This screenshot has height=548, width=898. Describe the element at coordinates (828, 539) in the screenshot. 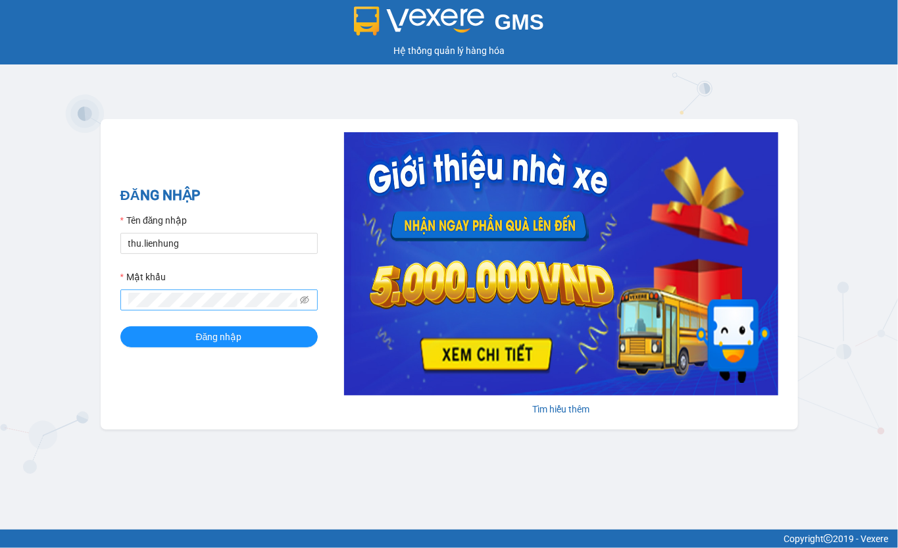

I see `span: copyright` at that location.